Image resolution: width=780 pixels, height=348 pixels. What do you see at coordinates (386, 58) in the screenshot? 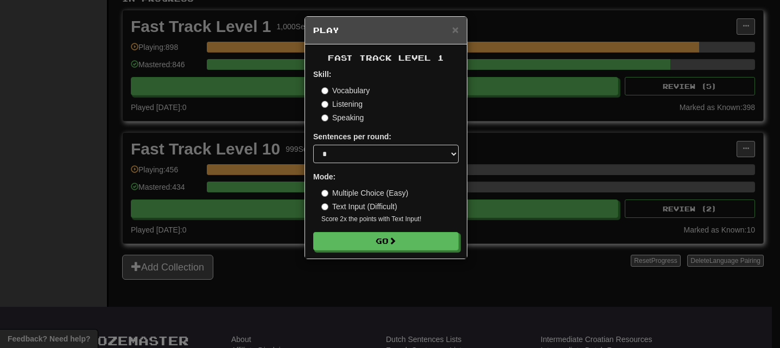
I see `span: Fast Track Level 1` at bounding box center [386, 58].